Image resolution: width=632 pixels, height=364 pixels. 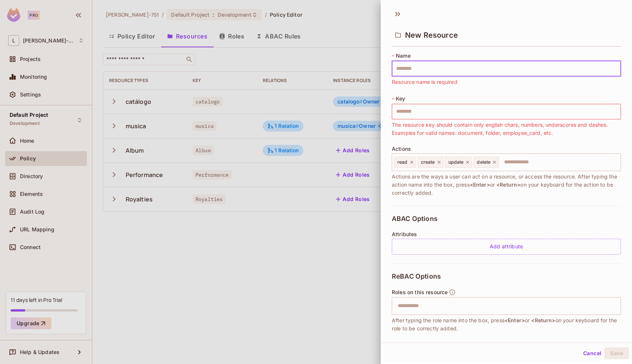 What do you see at coordinates (425, 82) in the screenshot?
I see `span: Resource name is required` at bounding box center [425, 82].